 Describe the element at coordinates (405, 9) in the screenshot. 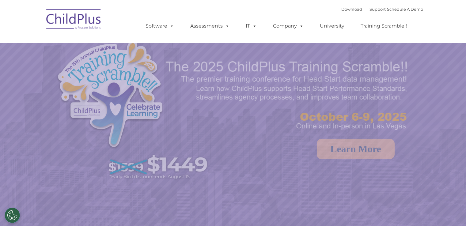

I see `a: Schedule A Demo` at that location.